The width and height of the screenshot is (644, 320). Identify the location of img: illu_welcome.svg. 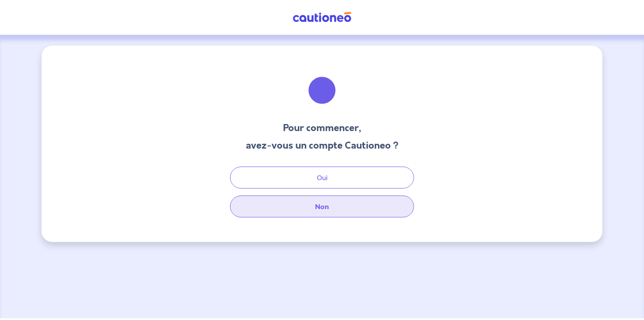
(322, 91).